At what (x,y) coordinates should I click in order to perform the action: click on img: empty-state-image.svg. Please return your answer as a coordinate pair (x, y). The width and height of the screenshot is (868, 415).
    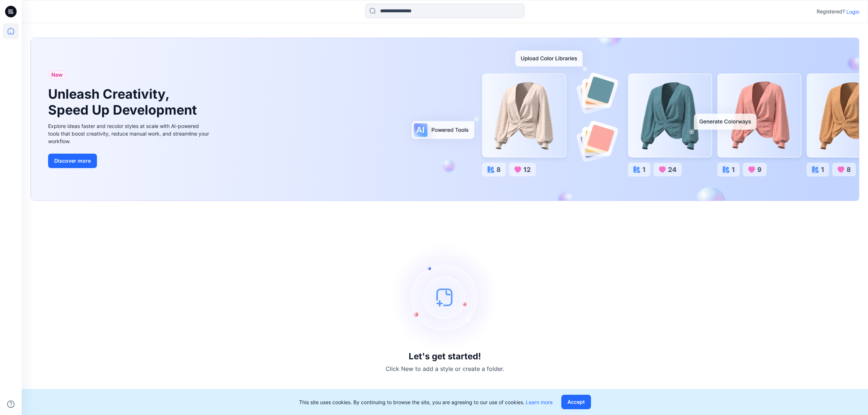
    Looking at the image, I should click on (445, 297).